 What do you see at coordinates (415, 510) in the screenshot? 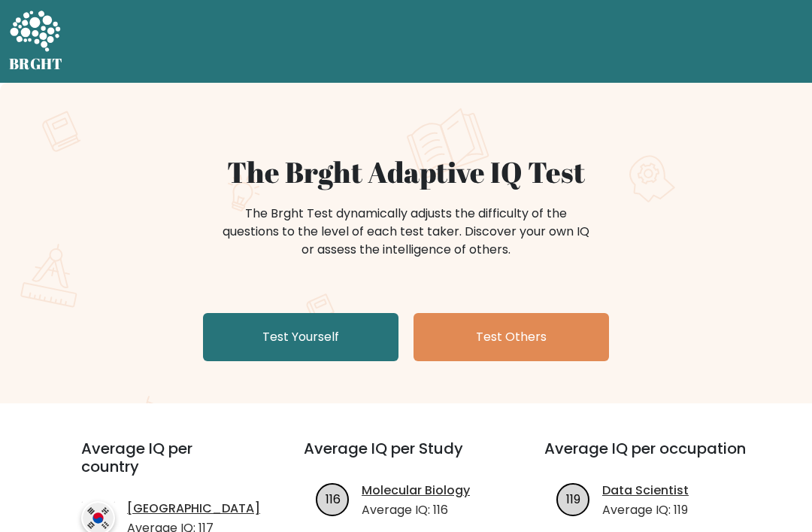
I see `p: Average IQ: 116` at bounding box center [415, 510].